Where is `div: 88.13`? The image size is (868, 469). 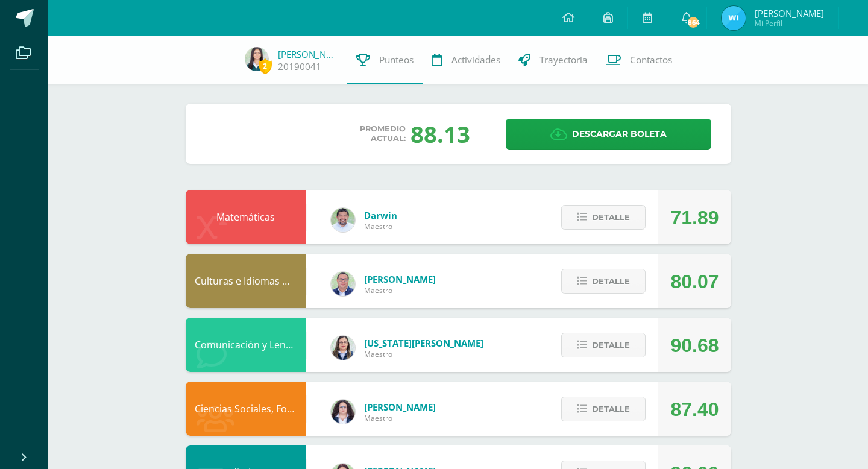
div: 88.13 is located at coordinates (440, 134).